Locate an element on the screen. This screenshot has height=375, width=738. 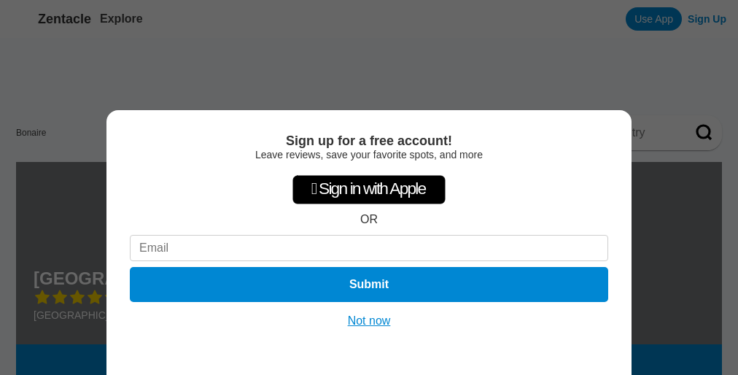
div: OR is located at coordinates (369, 219).